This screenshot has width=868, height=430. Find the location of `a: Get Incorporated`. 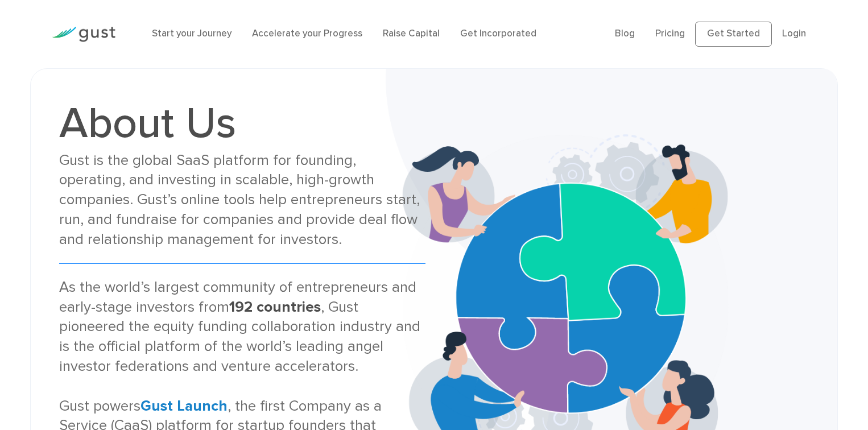

a: Get Incorporated is located at coordinates (498, 33).